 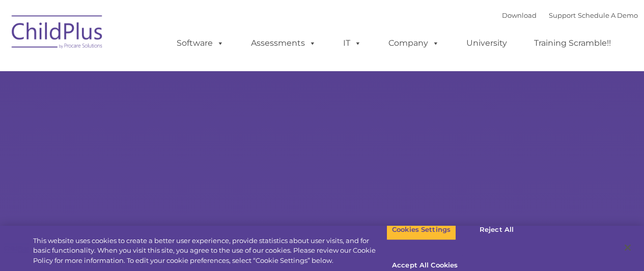 What do you see at coordinates (58, 33) in the screenshot?
I see `img: ChildPlus by Procare Solutions` at bounding box center [58, 33].